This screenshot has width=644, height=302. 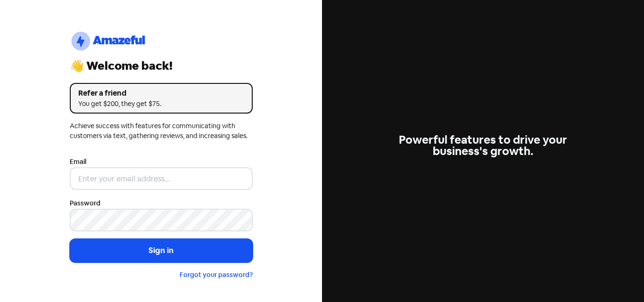 I want to click on div: 👋 Welcome back!, so click(x=161, y=66).